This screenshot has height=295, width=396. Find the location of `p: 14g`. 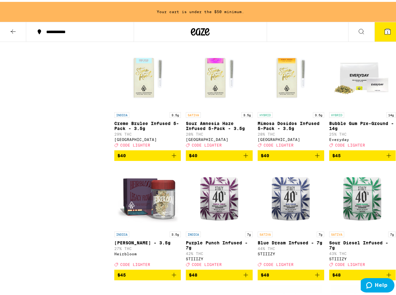

p: 14g is located at coordinates (391, 113).